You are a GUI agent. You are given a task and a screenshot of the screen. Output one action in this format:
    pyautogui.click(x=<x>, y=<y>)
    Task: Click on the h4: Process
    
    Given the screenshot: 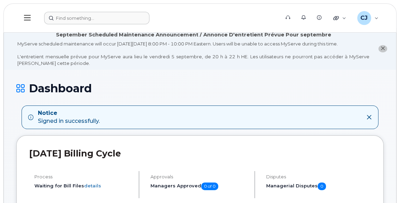 What is the action you would take?
    pyautogui.click(x=83, y=177)
    